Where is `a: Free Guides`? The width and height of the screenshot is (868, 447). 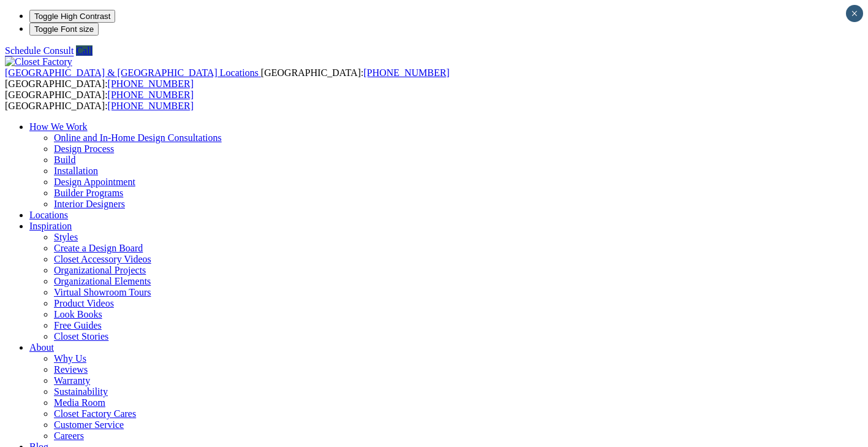
a: Free Guides is located at coordinates (78, 325).